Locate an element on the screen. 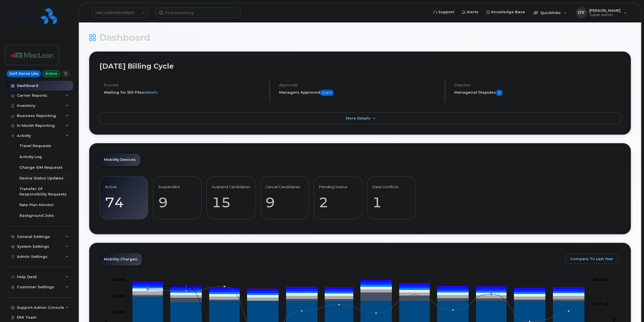 This screenshot has height=322, width=644. tspan: 139.7 GB is located at coordinates (599, 304).